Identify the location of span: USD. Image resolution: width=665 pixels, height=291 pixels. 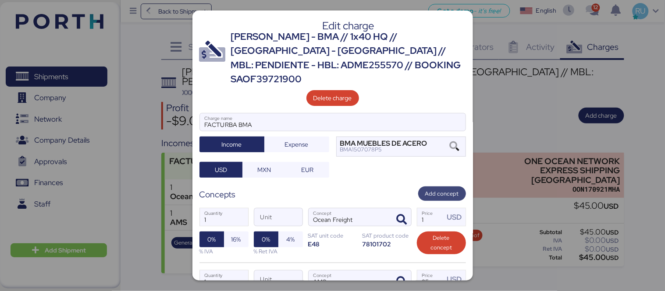
(221, 170).